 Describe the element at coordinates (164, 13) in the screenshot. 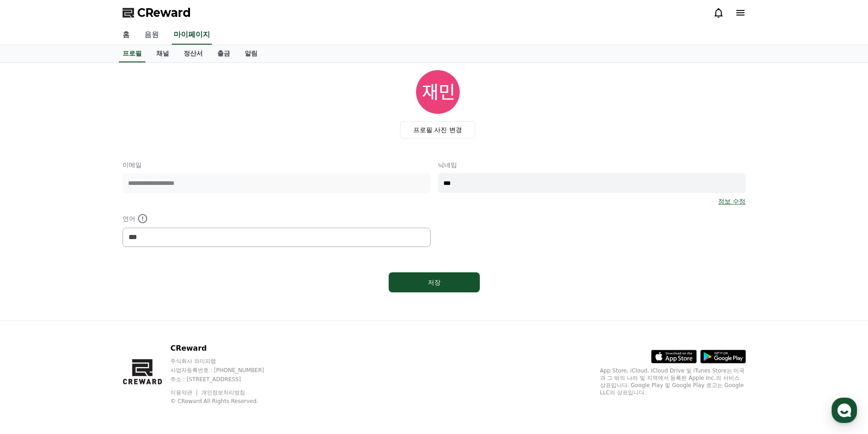

I see `span: CReward` at that location.